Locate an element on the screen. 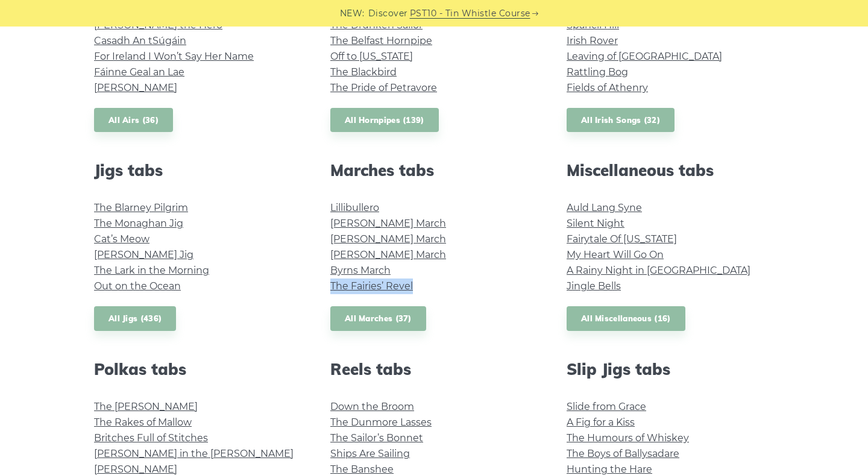 The height and width of the screenshot is (475, 868). a: The Blackbird is located at coordinates (363, 72).